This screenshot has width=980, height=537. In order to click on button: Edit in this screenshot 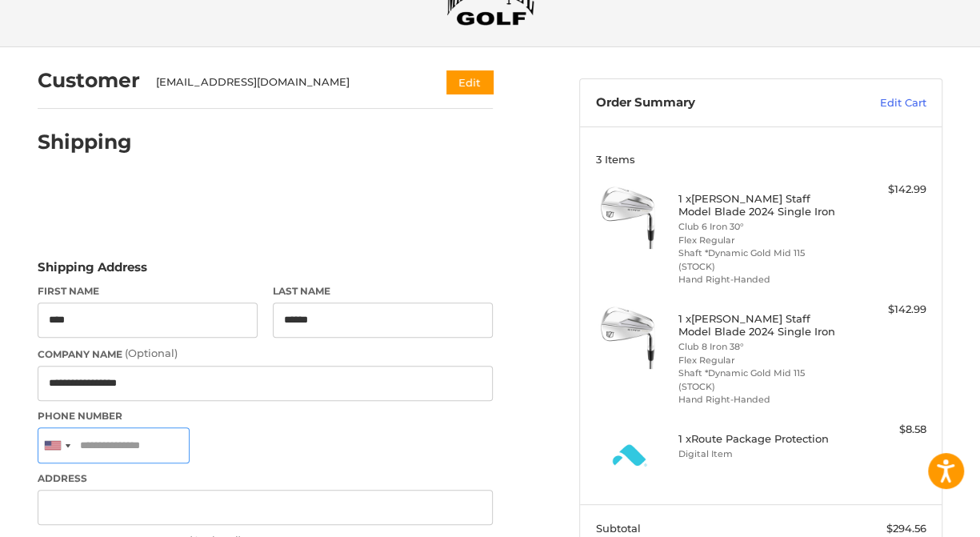, I will do `click(469, 81)`.